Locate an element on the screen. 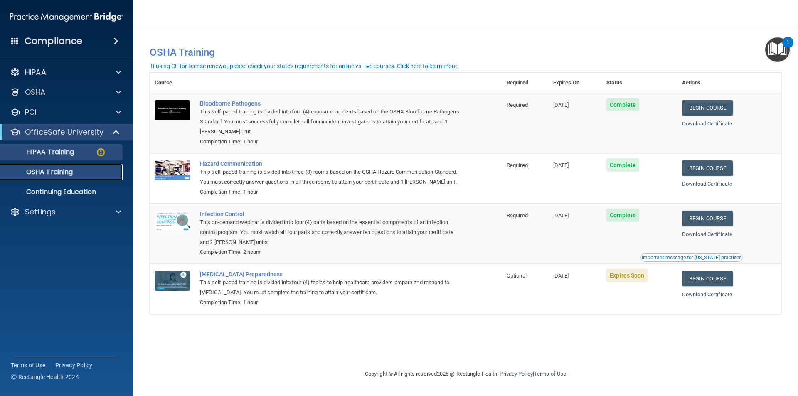  a: PCI is located at coordinates (65, 112).